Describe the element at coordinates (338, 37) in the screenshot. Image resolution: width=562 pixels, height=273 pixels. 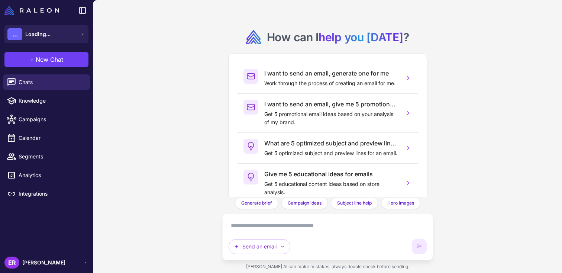
I see `h2: How can I ?` at that location.